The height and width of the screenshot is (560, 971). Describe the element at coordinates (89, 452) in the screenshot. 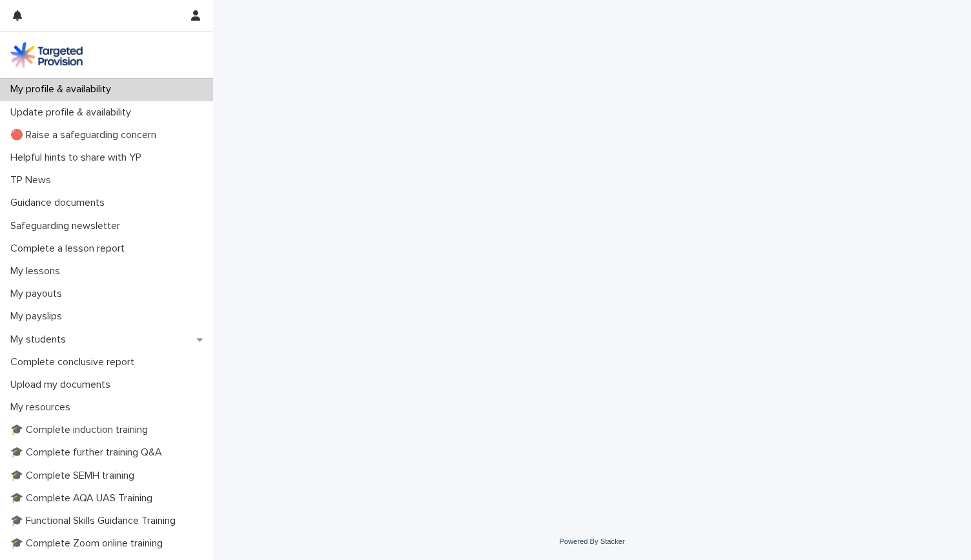

I see `p: 🎓 Complete further training Q&A` at that location.